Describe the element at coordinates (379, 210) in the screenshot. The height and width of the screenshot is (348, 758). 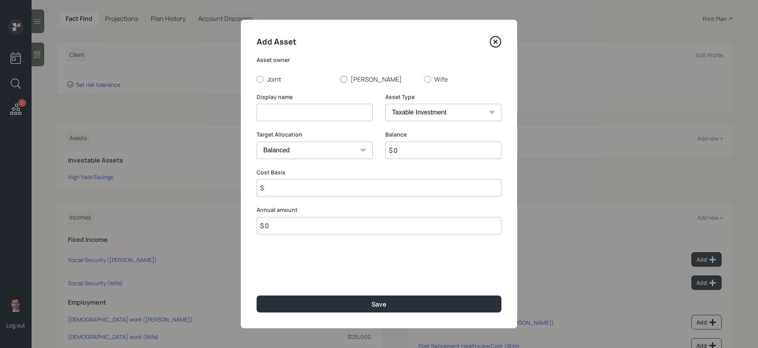
I see `label: Annual amount` at that location.